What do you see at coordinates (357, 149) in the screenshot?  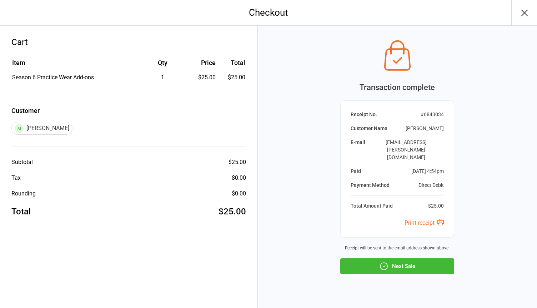 I see `div: E-mail` at bounding box center [357, 149].